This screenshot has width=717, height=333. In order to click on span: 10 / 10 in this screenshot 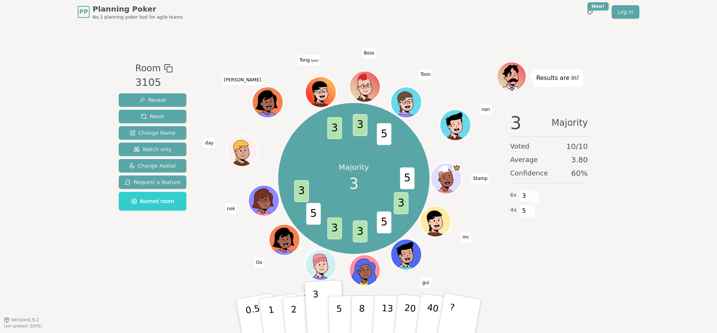, I will do `click(577, 146)`.